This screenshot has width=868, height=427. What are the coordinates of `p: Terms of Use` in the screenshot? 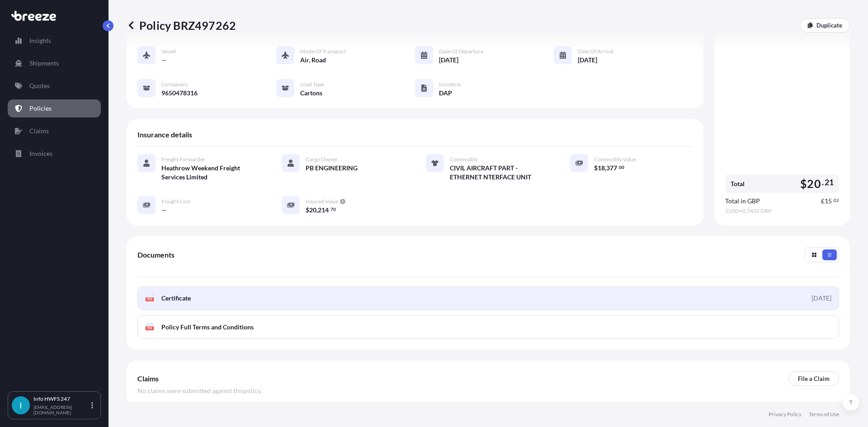 It's located at (823, 414).